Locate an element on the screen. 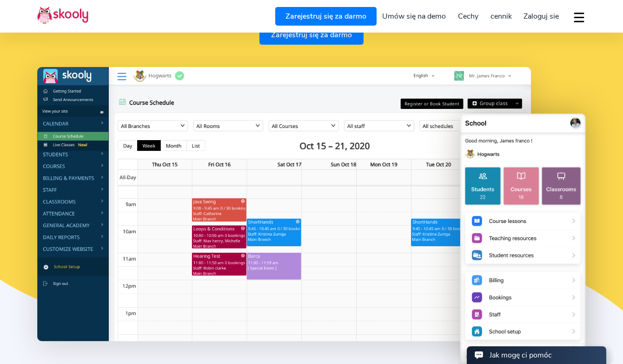 Image resolution: width=623 pixels, height=364 pixels. img: Poznaj oprogramowanie nr 1 do prowadzenia centrów korepetycji - Desktop is located at coordinates (284, 203).